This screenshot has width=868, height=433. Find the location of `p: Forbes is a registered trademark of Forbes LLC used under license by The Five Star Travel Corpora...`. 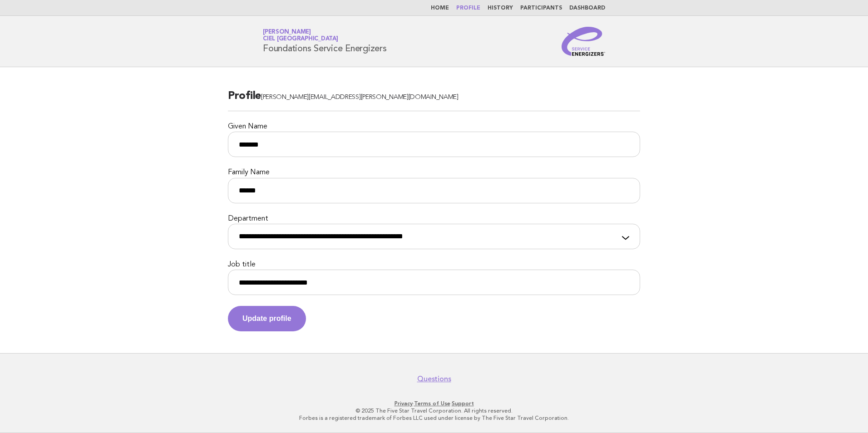

p: Forbes is a registered trademark of Forbes LLC used under license by The Five Star Travel Corpora... is located at coordinates (434, 418).